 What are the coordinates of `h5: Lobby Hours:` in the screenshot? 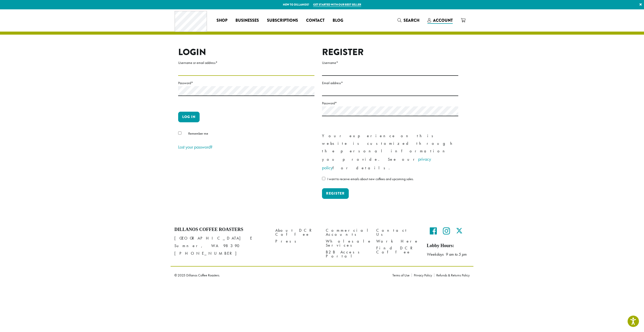 It's located at (448, 246).